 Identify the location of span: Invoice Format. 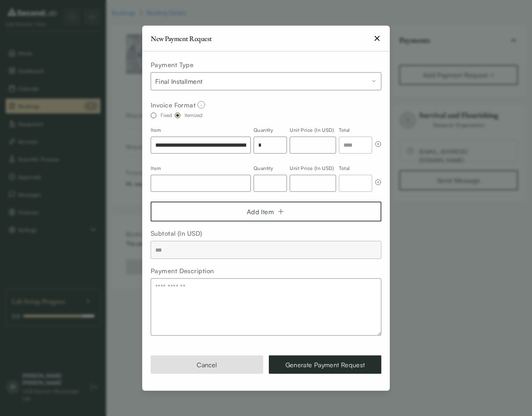
(173, 104).